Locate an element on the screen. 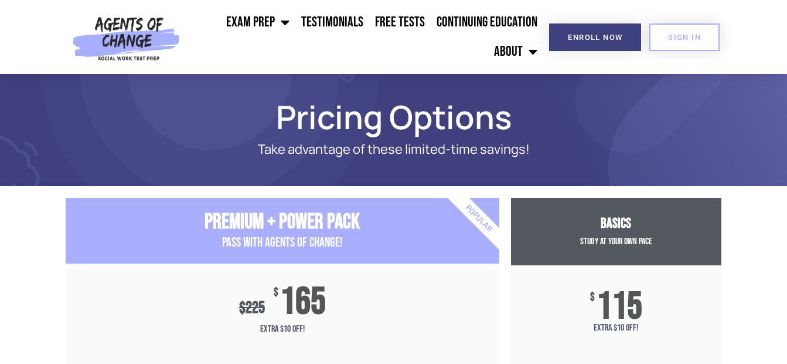 Image resolution: width=787 pixels, height=364 pixels. span: 165 is located at coordinates (303, 302).